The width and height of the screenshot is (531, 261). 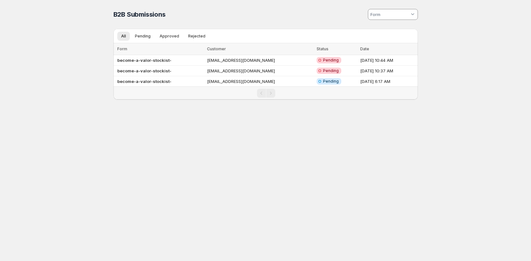 I want to click on span: Approved, so click(x=169, y=36).